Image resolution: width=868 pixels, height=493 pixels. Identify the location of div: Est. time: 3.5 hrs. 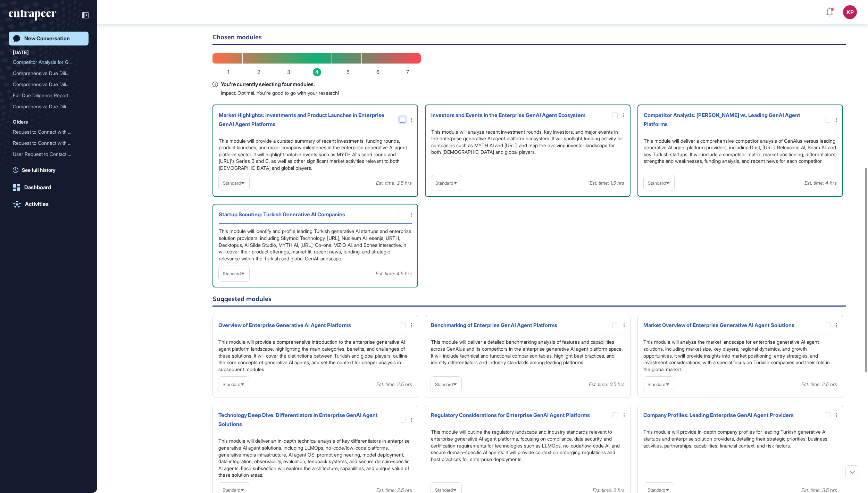
(607, 385).